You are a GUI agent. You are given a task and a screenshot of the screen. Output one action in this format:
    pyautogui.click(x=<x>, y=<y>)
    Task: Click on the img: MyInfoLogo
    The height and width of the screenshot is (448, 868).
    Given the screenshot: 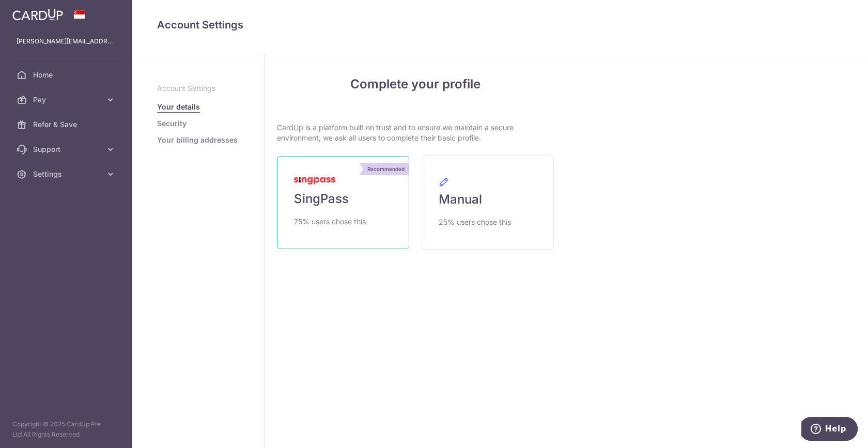 What is the action you would take?
    pyautogui.click(x=315, y=181)
    